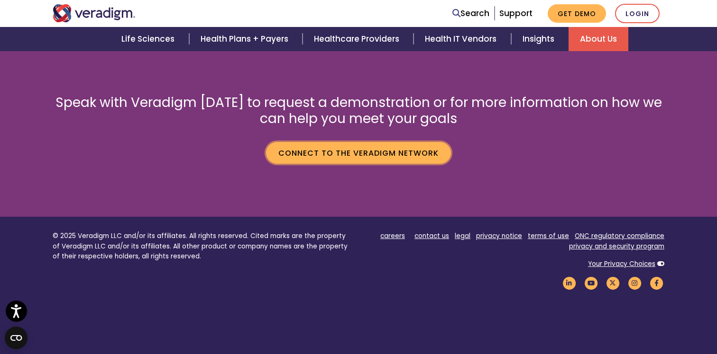  I want to click on a: Connect to the Veradigm Network, so click(358, 153).